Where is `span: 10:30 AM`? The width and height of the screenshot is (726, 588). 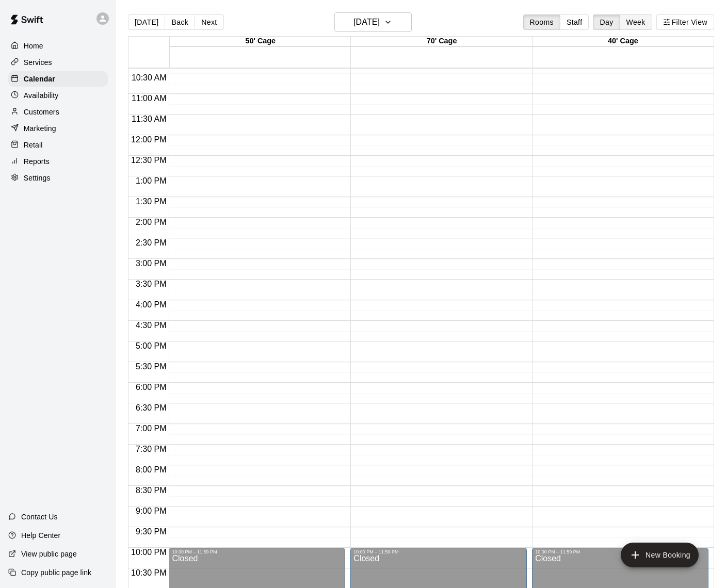
span: 10:30 AM is located at coordinates (149, 77).